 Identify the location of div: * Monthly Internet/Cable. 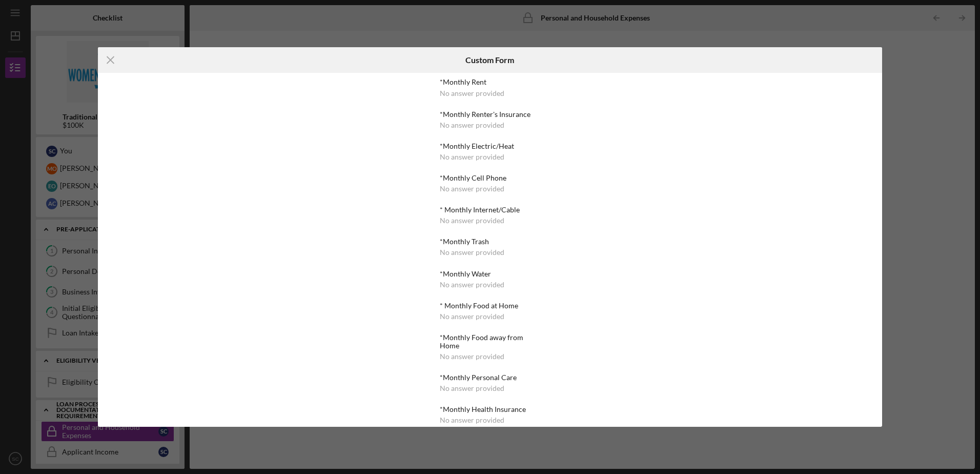
(490, 210).